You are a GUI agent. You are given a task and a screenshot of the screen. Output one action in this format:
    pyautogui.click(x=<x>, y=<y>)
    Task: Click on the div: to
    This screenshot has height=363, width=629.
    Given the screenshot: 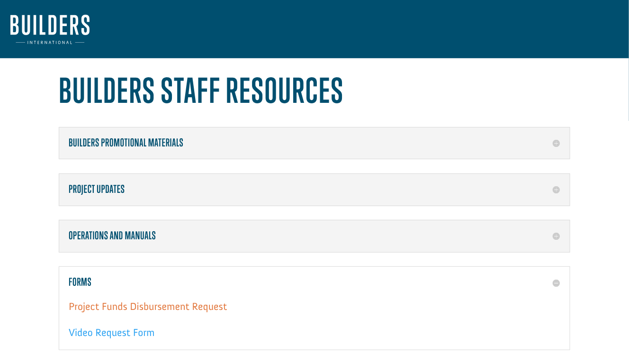 What is the action you would take?
    pyautogui.click(x=73, y=33)
    